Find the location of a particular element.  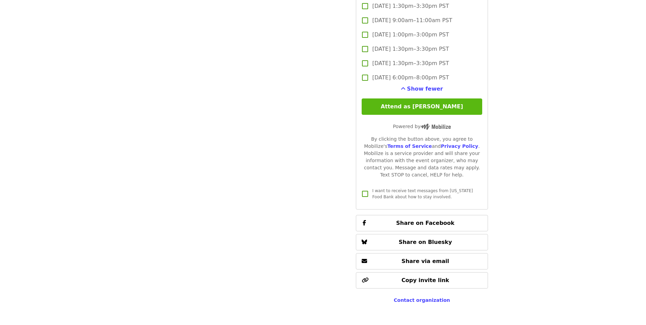

a: Terms of Service is located at coordinates (409, 146).